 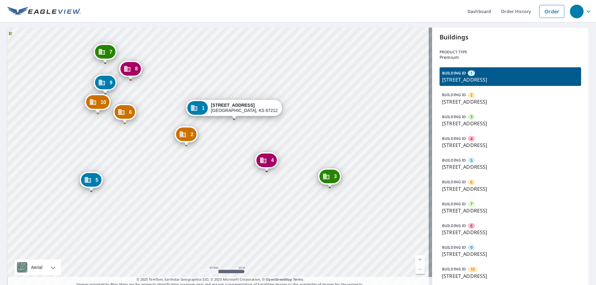 I want to click on div: Dropped pin, building 5, Commercial property, 4800 W 13th St N Wichita, KS 67212, so click(x=91, y=182).